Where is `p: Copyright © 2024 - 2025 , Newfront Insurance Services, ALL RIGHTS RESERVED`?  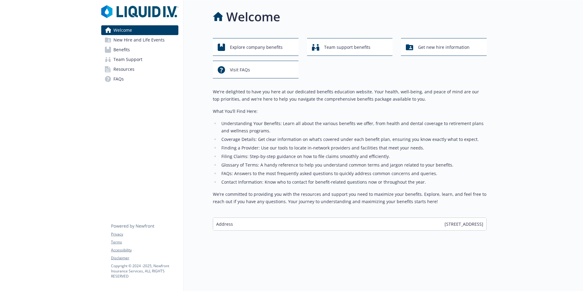 p: Copyright © 2024 - 2025 , Newfront Insurance Services, ALL RIGHTS RESERVED is located at coordinates (145, 271).